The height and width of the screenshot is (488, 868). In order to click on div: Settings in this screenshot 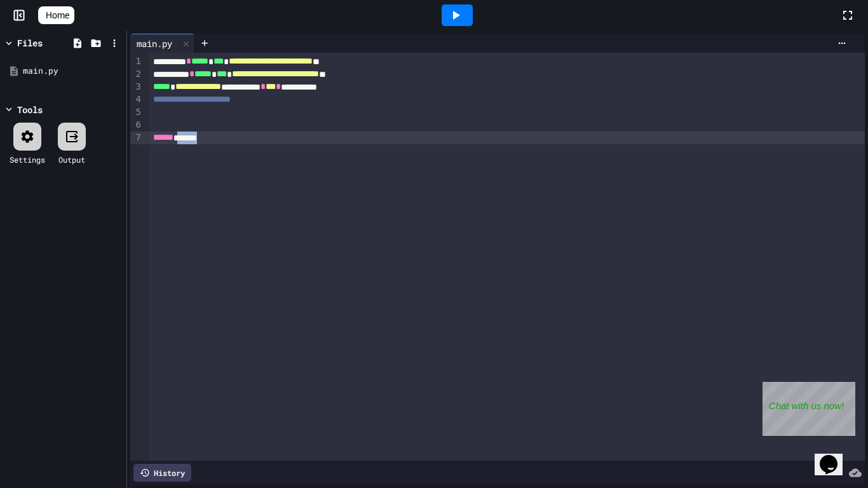, I will do `click(27, 159)`.